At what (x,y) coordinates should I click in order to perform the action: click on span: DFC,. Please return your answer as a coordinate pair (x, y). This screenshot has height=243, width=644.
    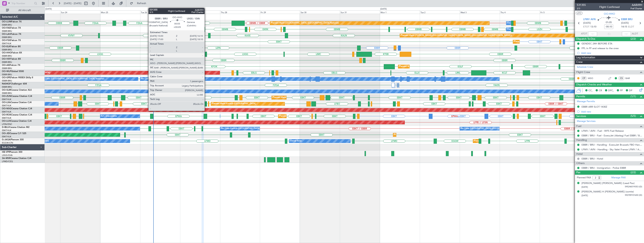
    Looking at the image, I should click on (611, 91).